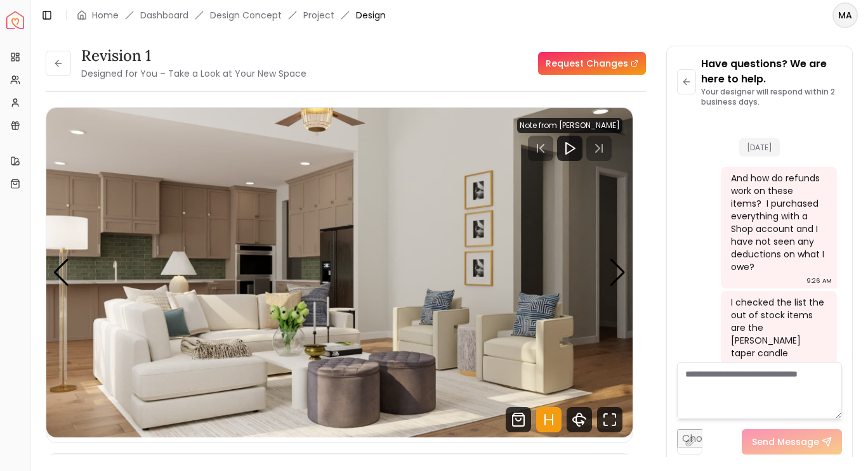 The image size is (868, 471). What do you see at coordinates (518, 420) in the screenshot?
I see `svg: Shop Products from this design` at bounding box center [518, 420].